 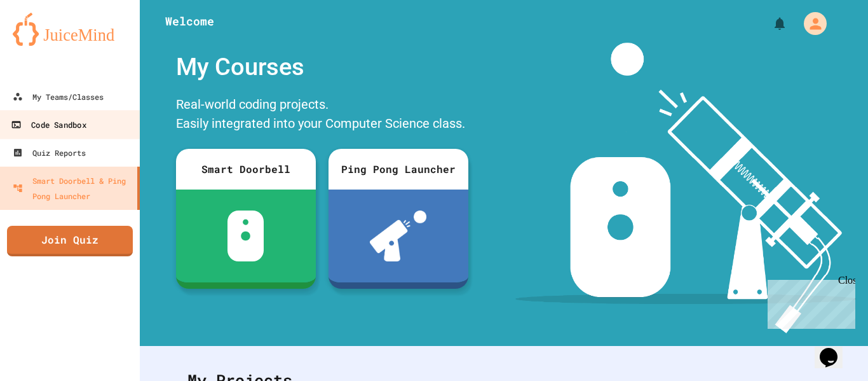 What do you see at coordinates (46, 43) in the screenshot?
I see `div: Chat with us now!Close` at bounding box center [46, 43].